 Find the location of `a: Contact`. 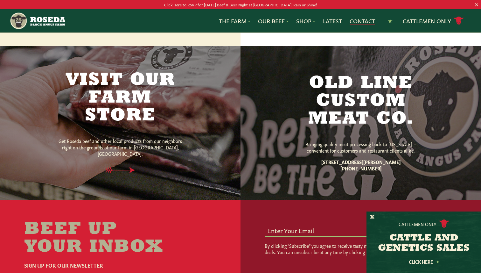

a: Contact is located at coordinates (363, 21).